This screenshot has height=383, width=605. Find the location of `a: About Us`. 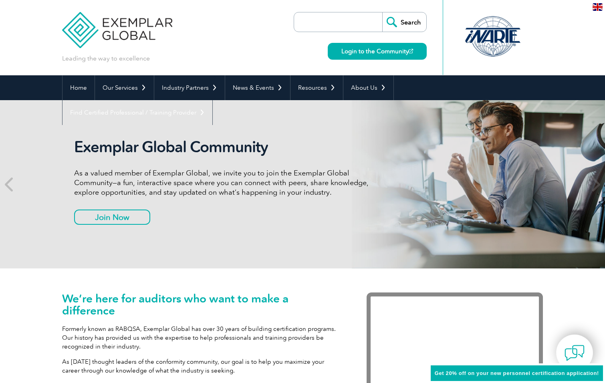

a: About Us is located at coordinates (368, 88).